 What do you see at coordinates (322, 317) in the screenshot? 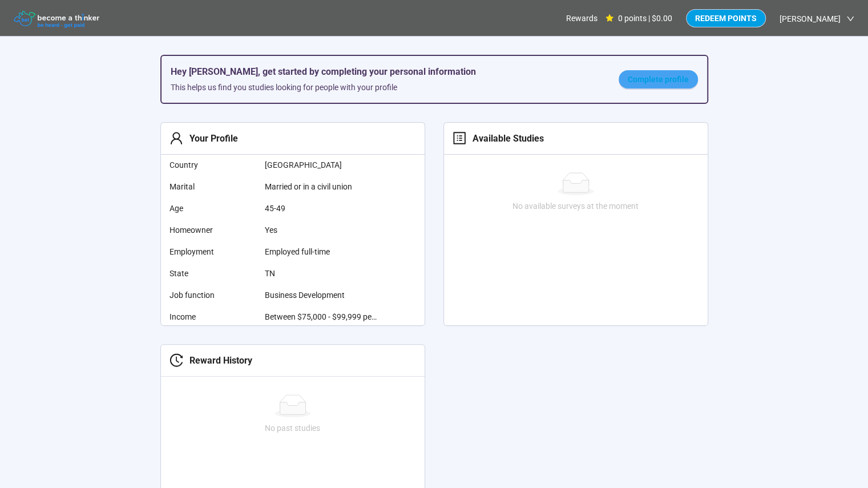
I see `span: Between $75,000 - $99,999 per year` at bounding box center [322, 317].